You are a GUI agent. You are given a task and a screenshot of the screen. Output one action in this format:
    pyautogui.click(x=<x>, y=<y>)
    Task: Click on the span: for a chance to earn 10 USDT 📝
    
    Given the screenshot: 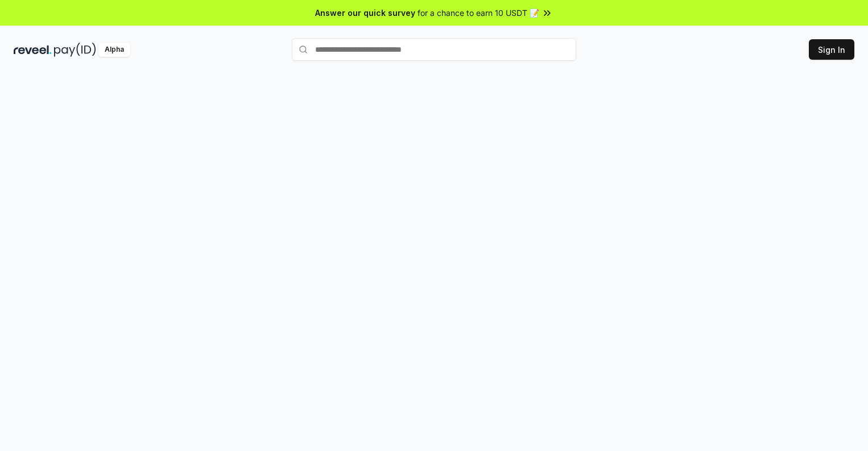 What is the action you would take?
    pyautogui.click(x=478, y=13)
    